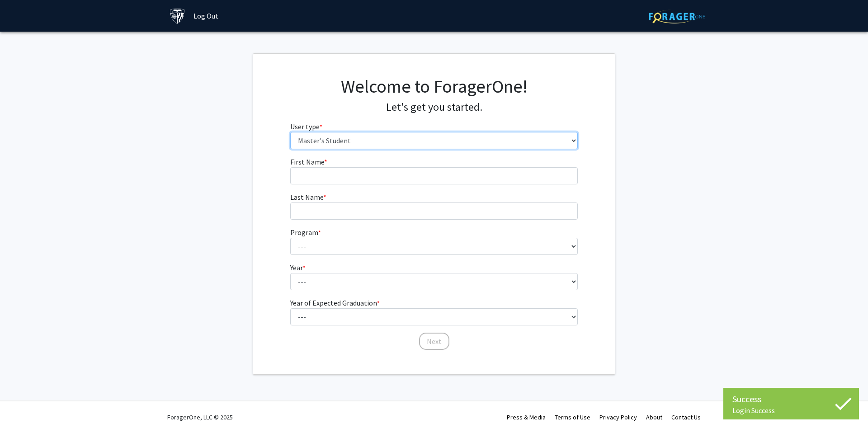  I want to click on div: Success, so click(791, 399).